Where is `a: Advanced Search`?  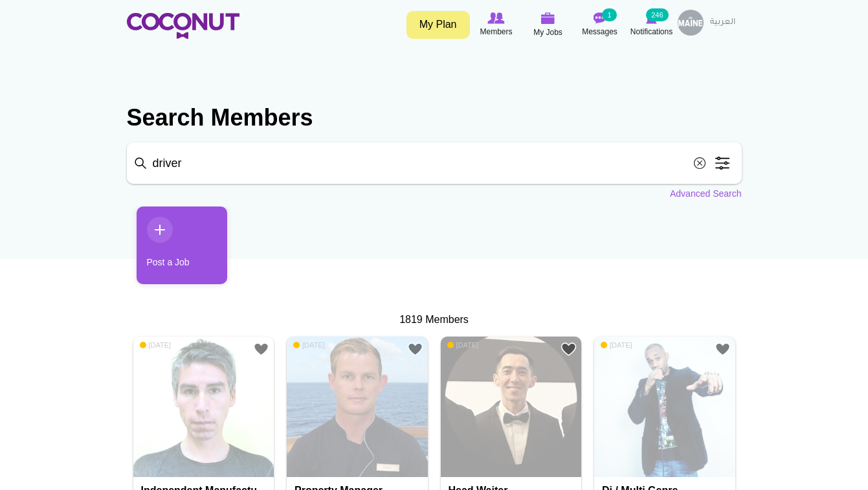 a: Advanced Search is located at coordinates (705, 193).